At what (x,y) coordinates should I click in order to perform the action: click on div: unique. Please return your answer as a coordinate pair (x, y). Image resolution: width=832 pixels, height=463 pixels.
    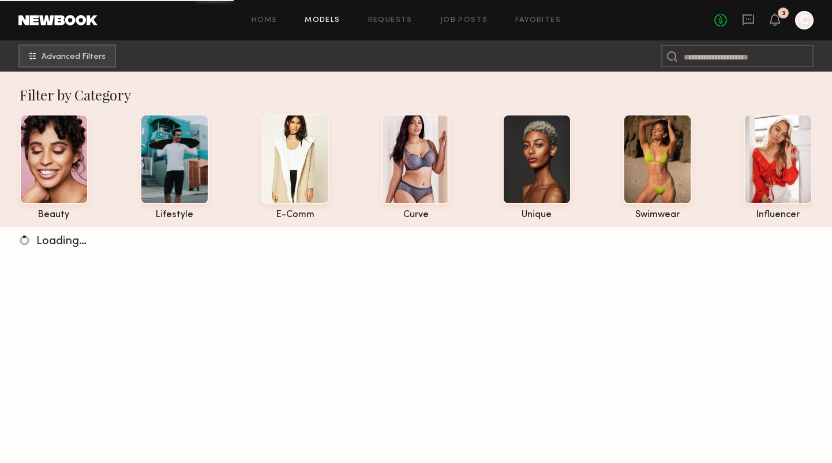
    Looking at the image, I should click on (537, 215).